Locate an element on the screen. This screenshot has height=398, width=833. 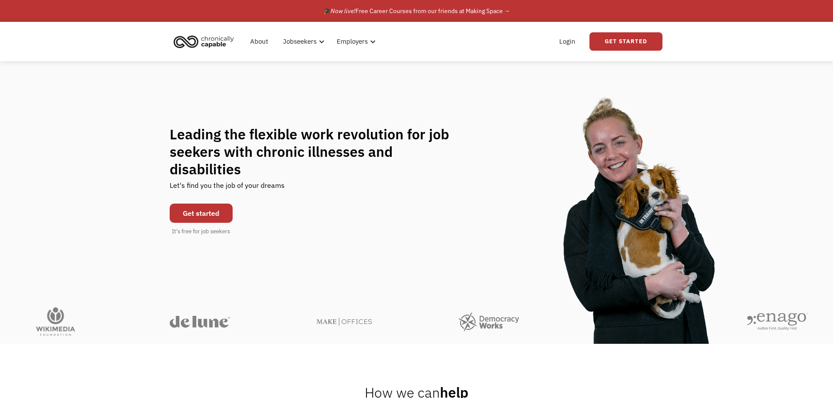
h1: Leading the flexible work revolution for job seekers with chronic illnesses and disabilities is located at coordinates (318, 152).